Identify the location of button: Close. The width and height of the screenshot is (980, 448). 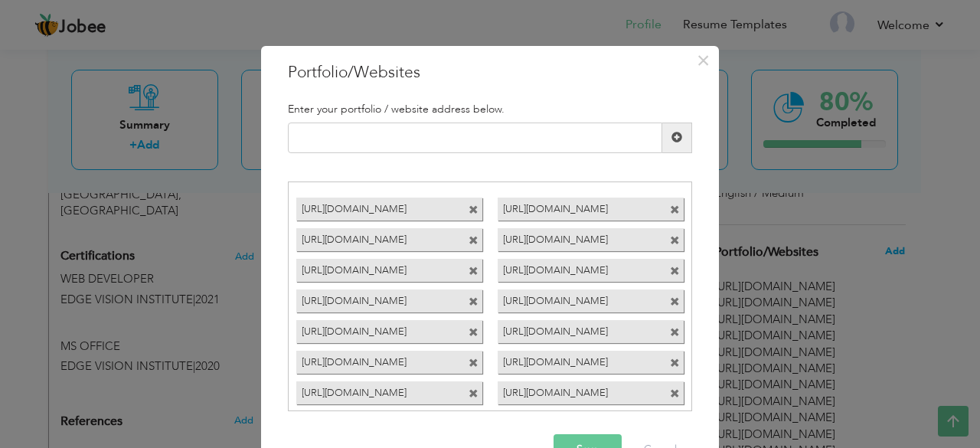
(703, 60).